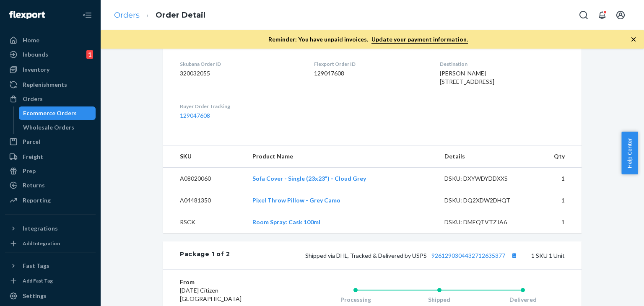 Image resolution: width=644 pixels, height=306 pixels. I want to click on div: Freight, so click(32, 157).